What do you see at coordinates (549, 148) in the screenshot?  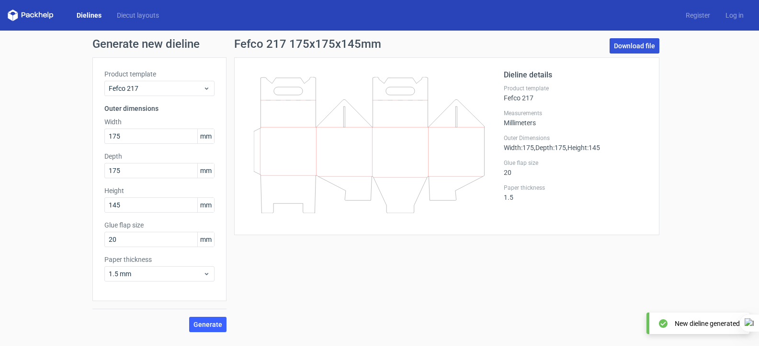 I see `span: , Depth : 175` at bounding box center [549, 148].